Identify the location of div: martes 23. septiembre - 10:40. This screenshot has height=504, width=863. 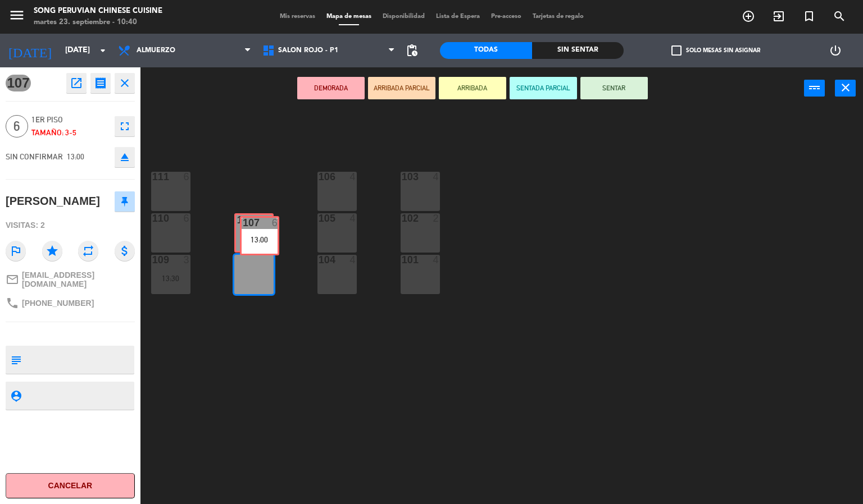
(98, 22).